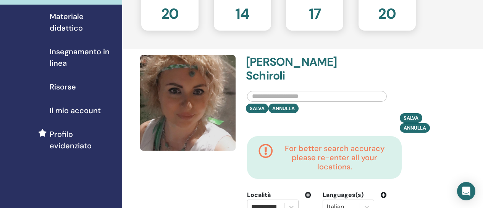 This screenshot has height=208, width=483. What do you see at coordinates (334, 157) in the screenshot?
I see `h4: For better search accuracy please re-enter all your locations.` at bounding box center [334, 157].